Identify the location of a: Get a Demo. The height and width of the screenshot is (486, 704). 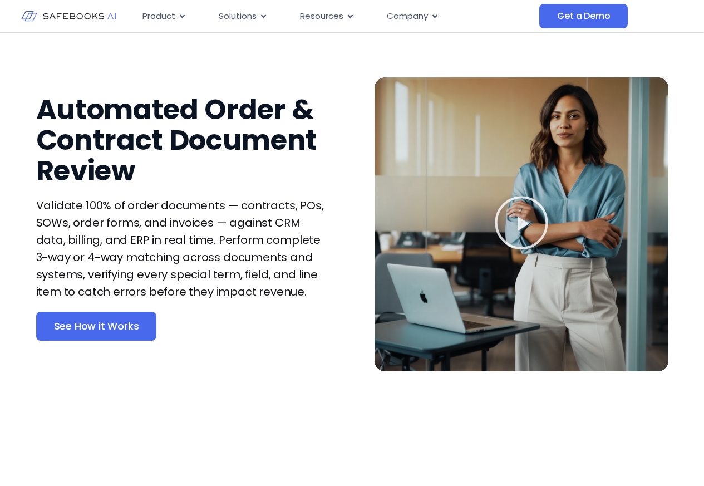
(583, 16).